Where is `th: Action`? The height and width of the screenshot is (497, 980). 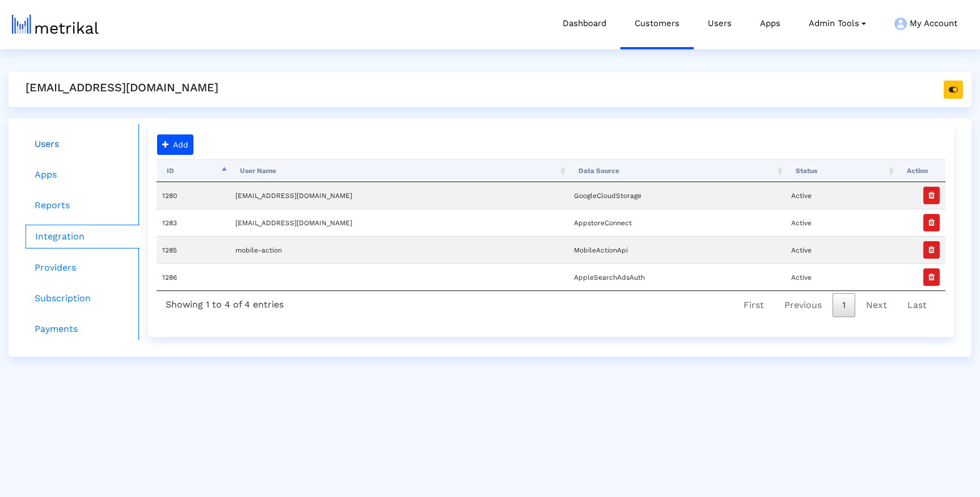
th: Action is located at coordinates (921, 171).